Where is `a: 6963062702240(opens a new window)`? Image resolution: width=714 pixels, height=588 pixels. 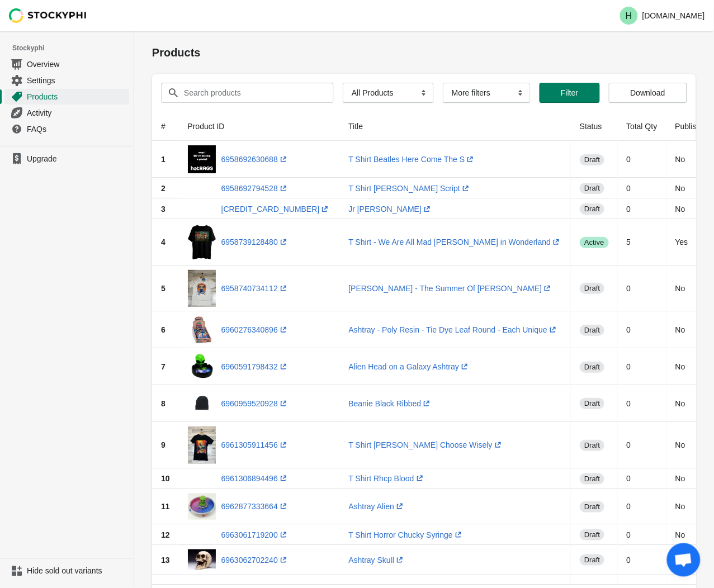
a: 6963062702240(opens a new window) is located at coordinates (255, 560).